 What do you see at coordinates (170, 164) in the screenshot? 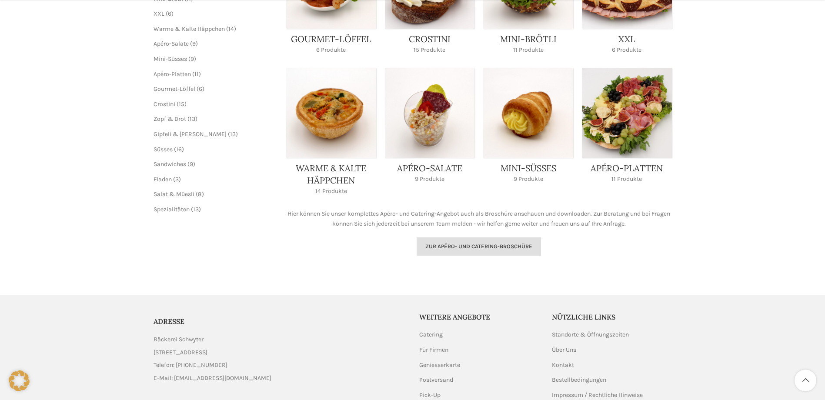
I see `span: Sandwiches` at bounding box center [170, 164].